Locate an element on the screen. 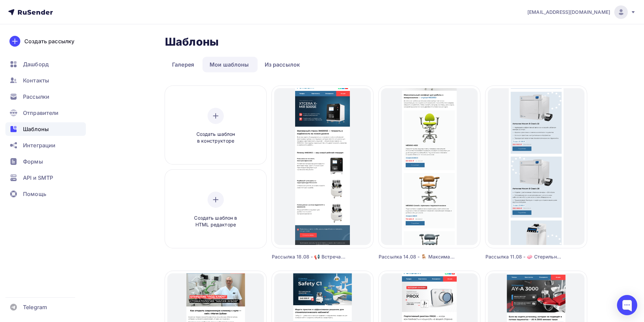 The width and height of the screenshot is (644, 322). span: Создать шаблон в HTML редакторе is located at coordinates (215, 221).